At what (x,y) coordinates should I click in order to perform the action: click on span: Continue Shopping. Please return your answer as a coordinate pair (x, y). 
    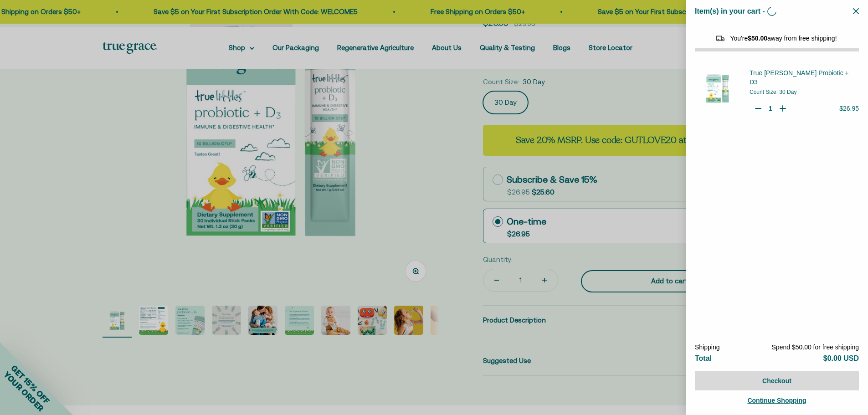
    Looking at the image, I should click on (776, 400).